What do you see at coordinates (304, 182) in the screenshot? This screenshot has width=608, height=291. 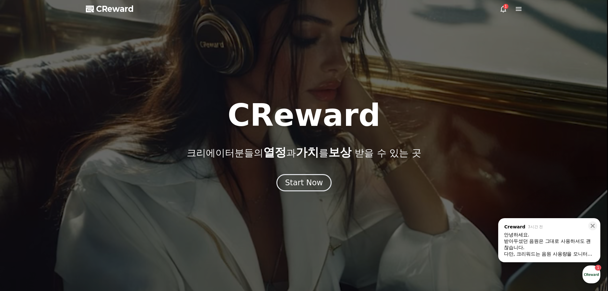 I see `button: Start Now` at bounding box center [304, 182].